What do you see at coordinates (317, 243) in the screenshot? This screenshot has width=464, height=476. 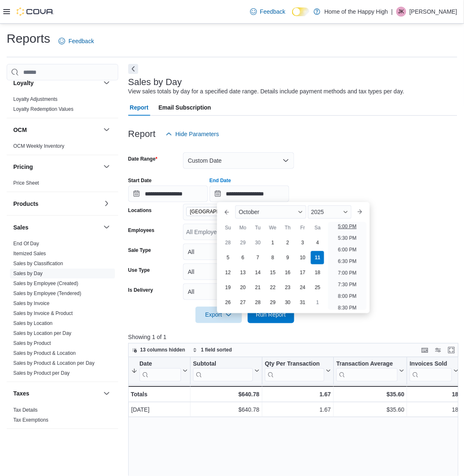 I see `div: day-4` at bounding box center [317, 243].